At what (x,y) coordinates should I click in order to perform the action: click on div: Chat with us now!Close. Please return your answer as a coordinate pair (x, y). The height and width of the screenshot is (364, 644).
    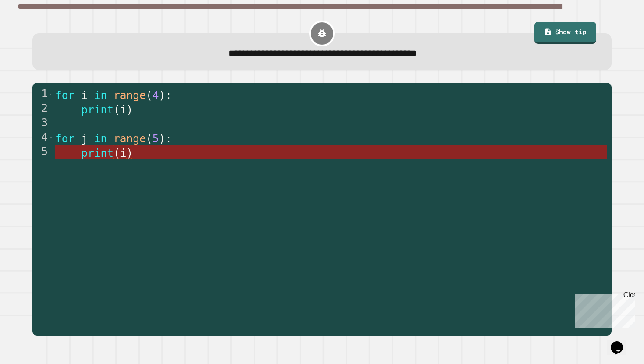
    Looking at the image, I should click on (32, 30).